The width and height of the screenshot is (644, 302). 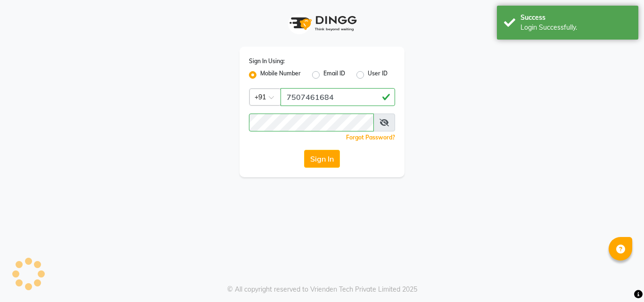 I want to click on label: Mobile Number, so click(x=280, y=75).